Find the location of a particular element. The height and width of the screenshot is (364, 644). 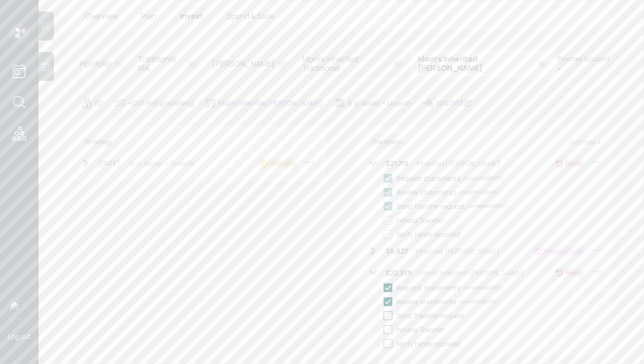

div: Awaiting Docs is located at coordinates (563, 251).